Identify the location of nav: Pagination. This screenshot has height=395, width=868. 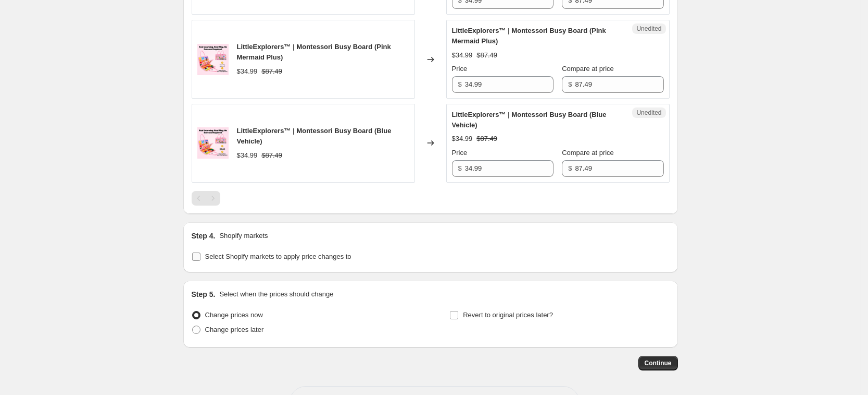
(206, 198).